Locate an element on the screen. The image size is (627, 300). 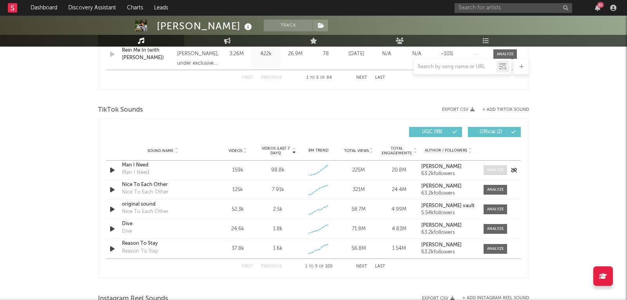
input: Search for artists is located at coordinates (513, 8).